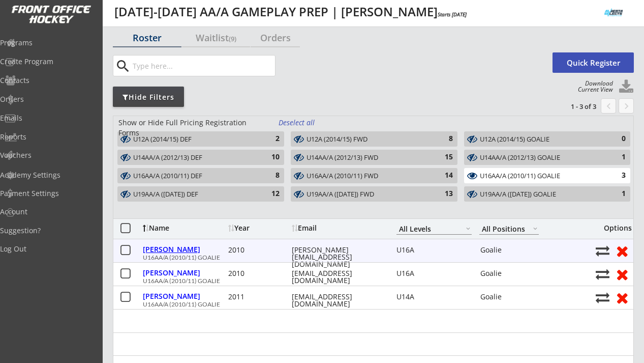 Image resolution: width=644 pixels, height=363 pixels. What do you see at coordinates (194, 195) in the screenshot?
I see `div: U19AA/A (2009/08/07) DEF` at bounding box center [194, 195].